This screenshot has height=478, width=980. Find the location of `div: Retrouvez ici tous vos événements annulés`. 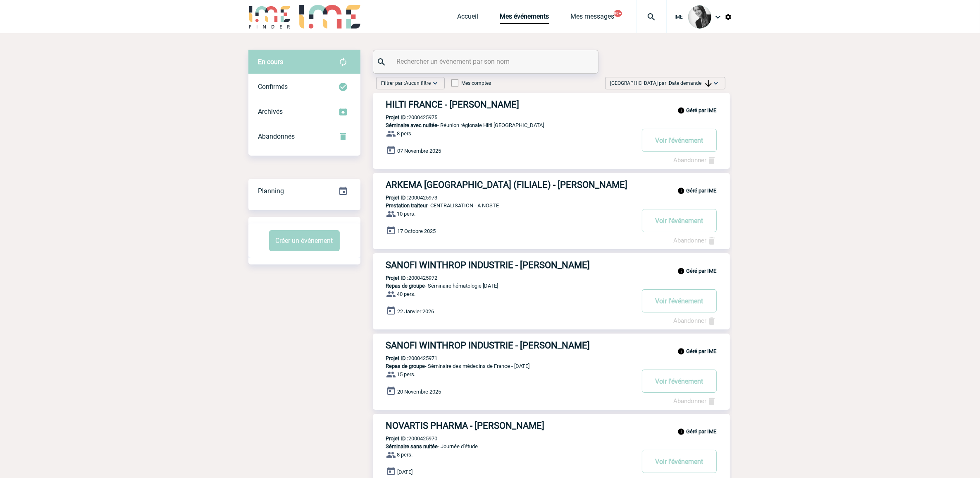

div: Retrouvez ici tous vos événements annulés is located at coordinates (304, 136).